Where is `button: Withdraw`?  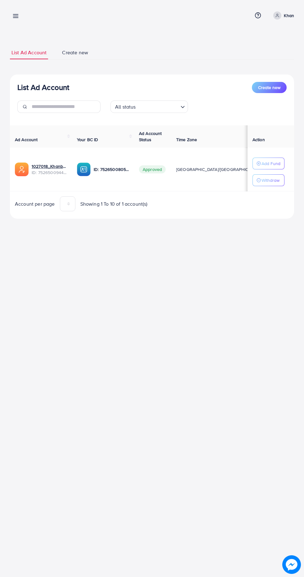
button: Withdraw is located at coordinates (268, 180).